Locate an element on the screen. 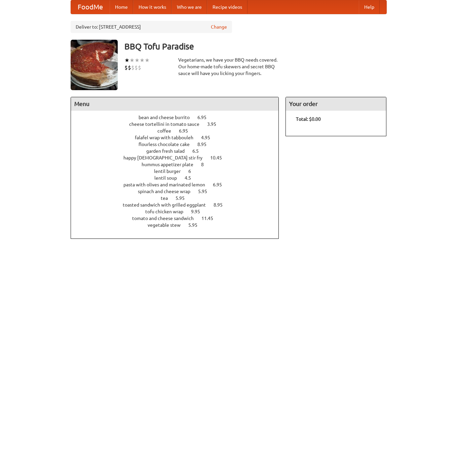  a: Change is located at coordinates (219, 27).